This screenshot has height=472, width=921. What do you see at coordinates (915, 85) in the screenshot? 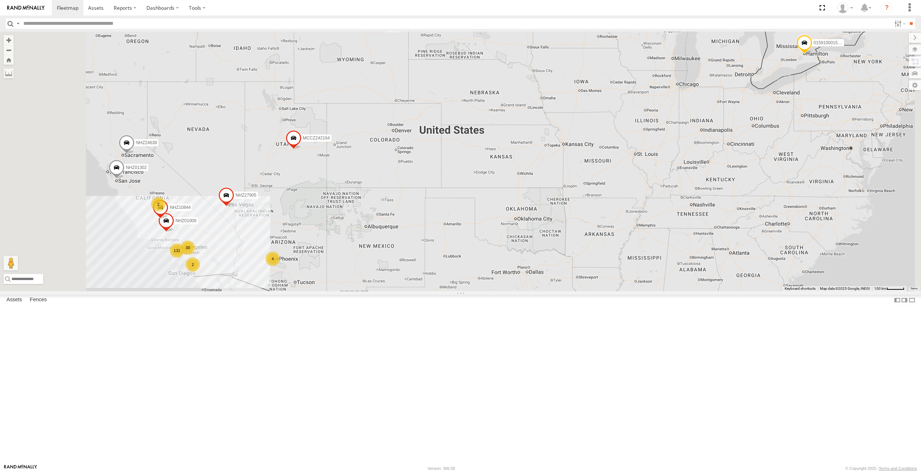
I see `label: Map Settings` at bounding box center [915, 85].